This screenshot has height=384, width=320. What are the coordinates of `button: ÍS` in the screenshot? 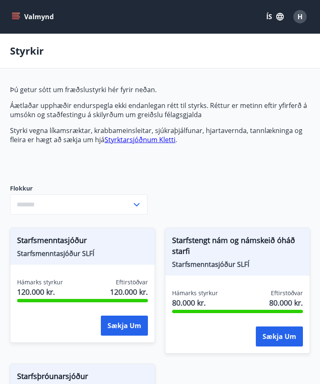 It's located at (275, 17).